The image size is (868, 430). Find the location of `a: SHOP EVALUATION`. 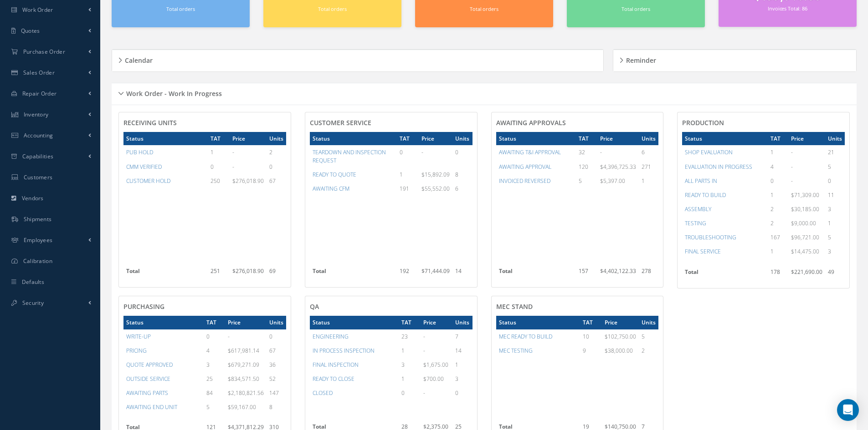

a: SHOP EVALUATION is located at coordinates (708, 152).